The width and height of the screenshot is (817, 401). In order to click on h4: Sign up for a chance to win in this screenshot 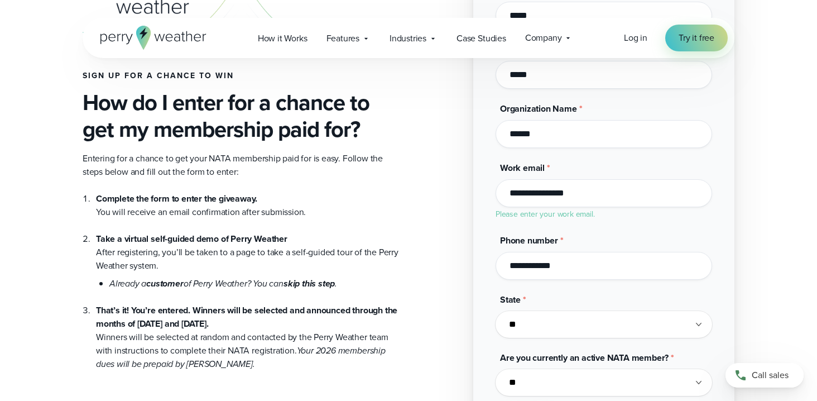, I will do `click(241, 76)`.